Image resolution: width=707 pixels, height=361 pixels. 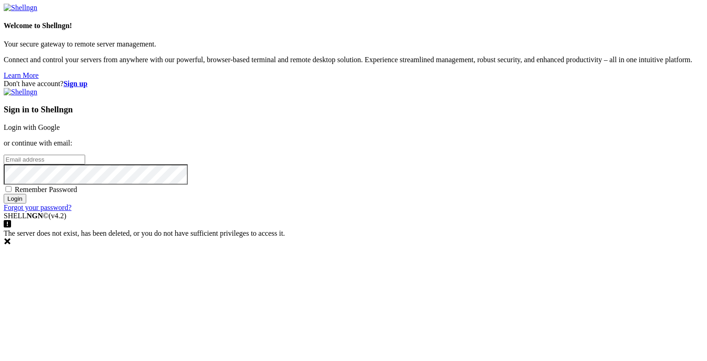 I want to click on span: Remember Password, so click(x=46, y=189).